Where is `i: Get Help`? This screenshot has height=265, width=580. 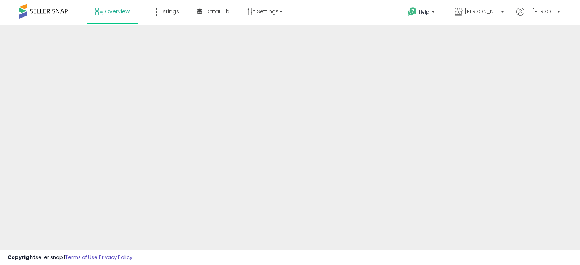 i: Get Help is located at coordinates (412, 11).